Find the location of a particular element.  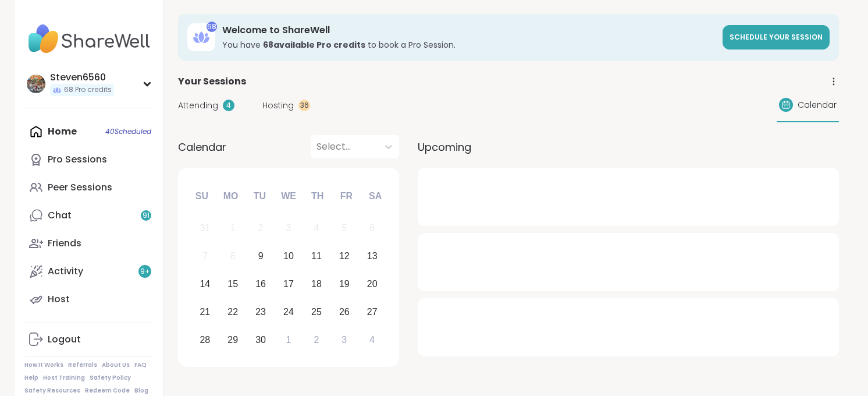

a: Chat91 is located at coordinates (89, 215).